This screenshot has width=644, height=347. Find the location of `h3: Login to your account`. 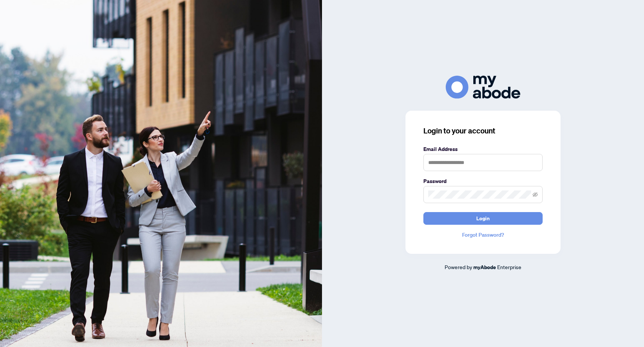

h3: Login to your account is located at coordinates (483, 131).